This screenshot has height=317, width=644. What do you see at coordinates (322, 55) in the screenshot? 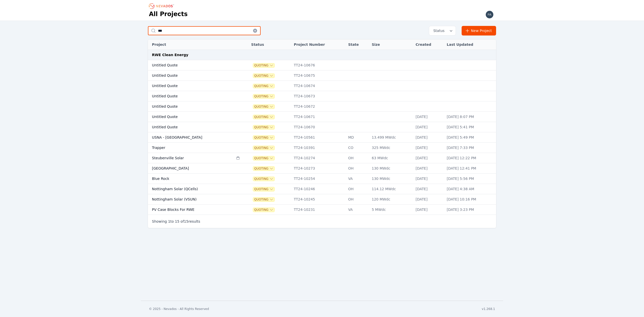
I see `td: RWE Clean Energy` at bounding box center [322, 55].